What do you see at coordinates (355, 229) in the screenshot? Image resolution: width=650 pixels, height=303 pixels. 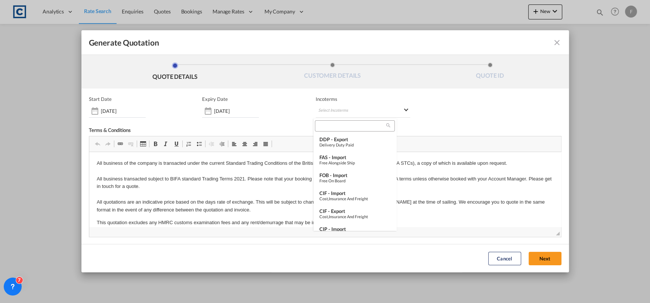 I see `div: CIP - import` at bounding box center [355, 229].